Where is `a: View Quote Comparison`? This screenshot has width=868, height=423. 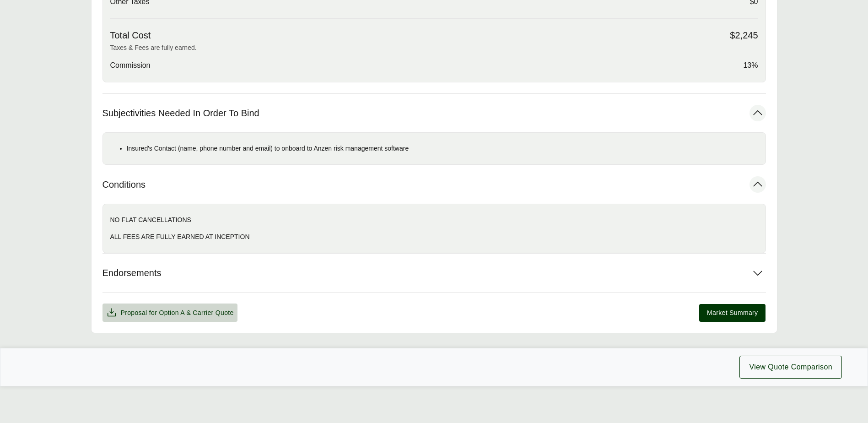
a: View Quote Comparison is located at coordinates (791, 367).